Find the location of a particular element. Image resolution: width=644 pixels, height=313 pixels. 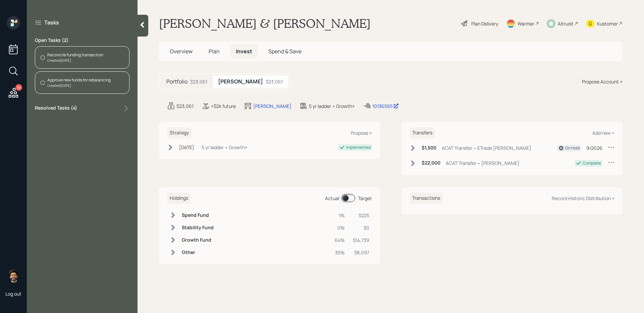

div: $14,739 is located at coordinates (361, 240).